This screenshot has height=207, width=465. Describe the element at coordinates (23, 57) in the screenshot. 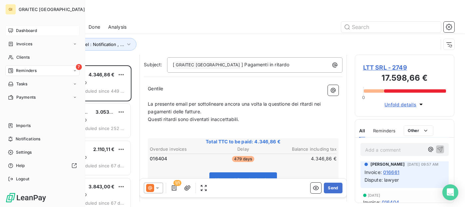

I see `span: Clients` at that location.